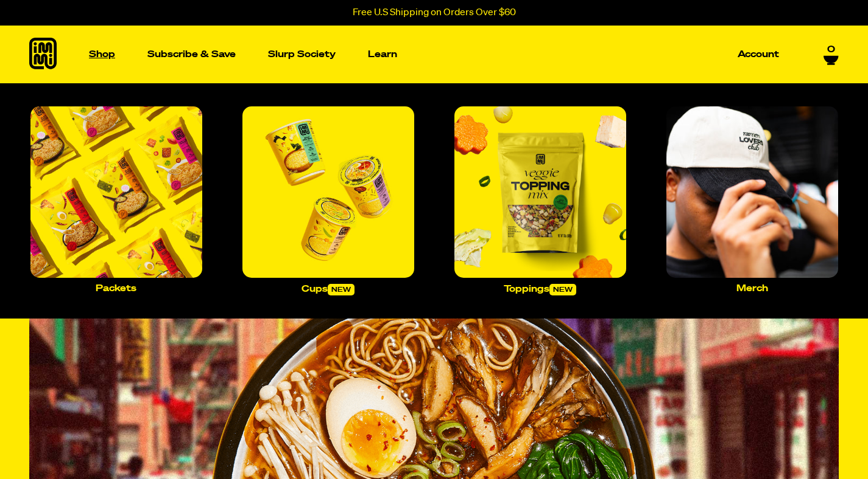 This screenshot has height=479, width=868. I want to click on a: 0, so click(830, 51).